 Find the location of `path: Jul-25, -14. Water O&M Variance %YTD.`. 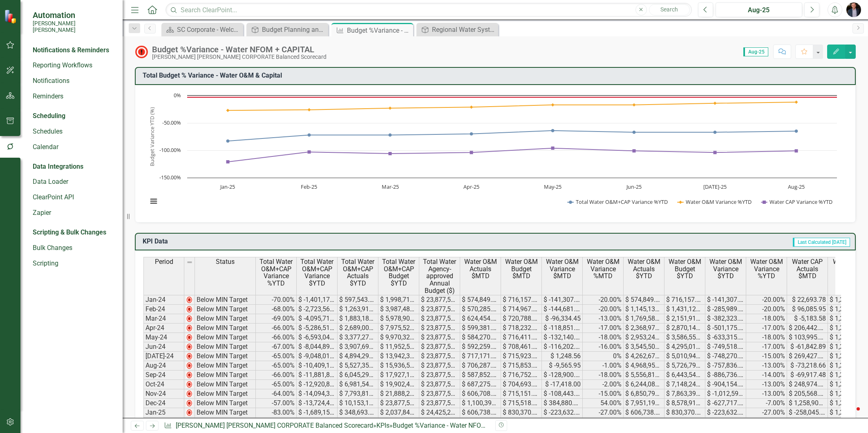

path: Jul-25, -14. Water O&M Variance %YTD. is located at coordinates (715, 103).